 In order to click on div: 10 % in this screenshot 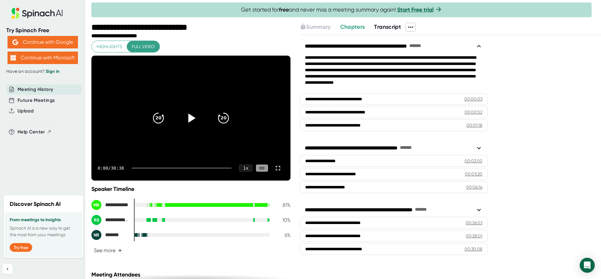, I will do `click(283, 220)`.